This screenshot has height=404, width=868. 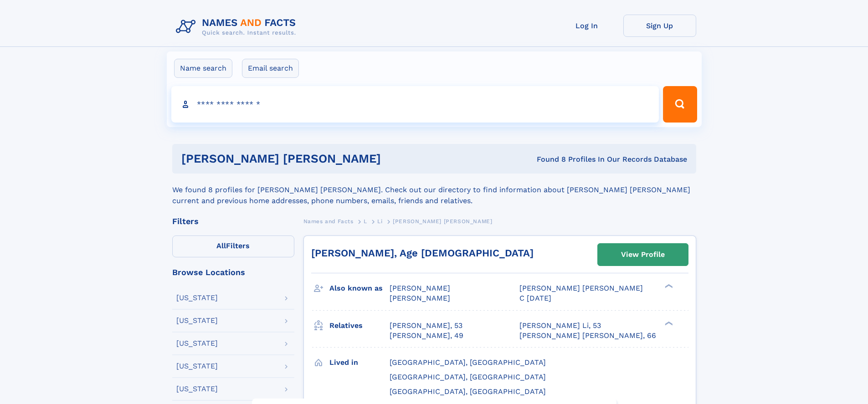 What do you see at coordinates (328, 221) in the screenshot?
I see `a: Names and Facts` at bounding box center [328, 221].